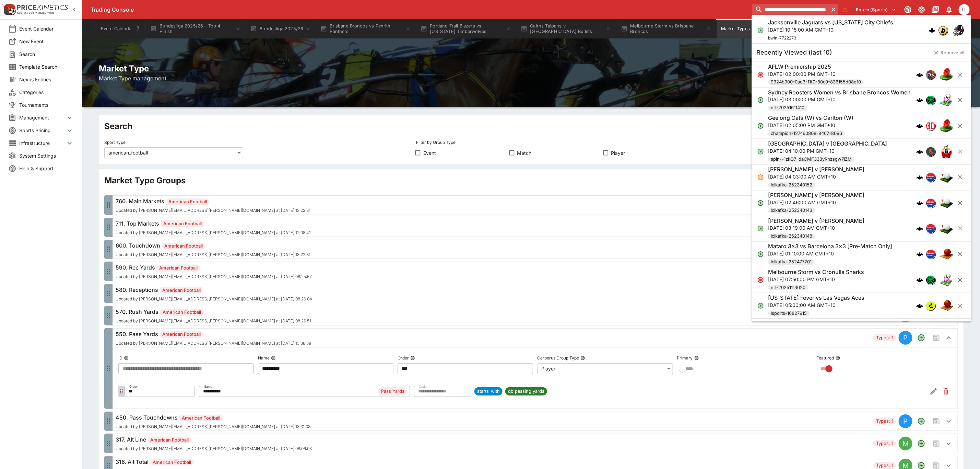  What do you see at coordinates (42, 7) in the screenshot?
I see `img: PriceKinetics` at bounding box center [42, 7].